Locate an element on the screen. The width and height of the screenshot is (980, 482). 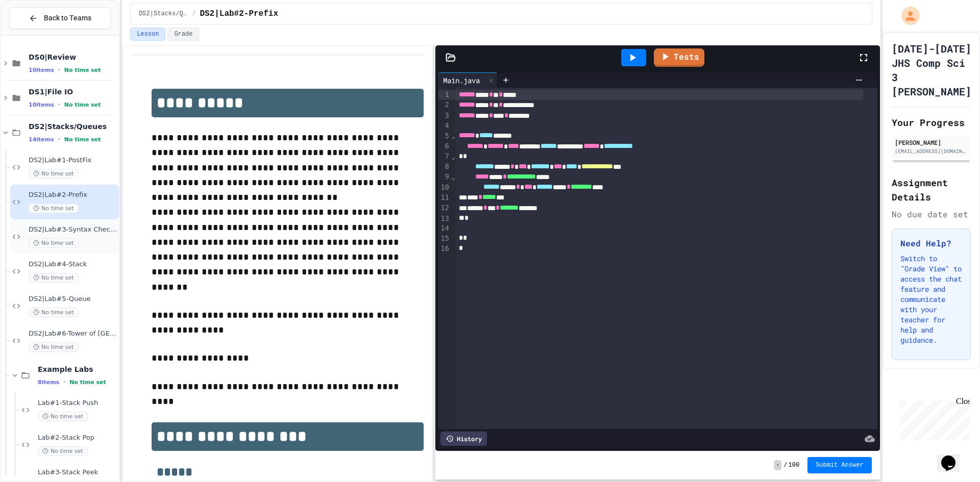
span: DS2|Lab#5-Queue is located at coordinates (72, 299).